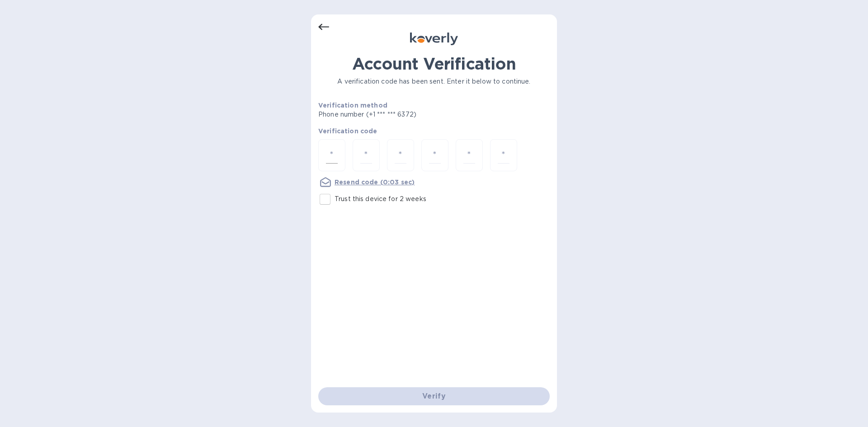 The width and height of the screenshot is (868, 427). Describe the element at coordinates (353, 106) in the screenshot. I see `b: Verification method` at that location.